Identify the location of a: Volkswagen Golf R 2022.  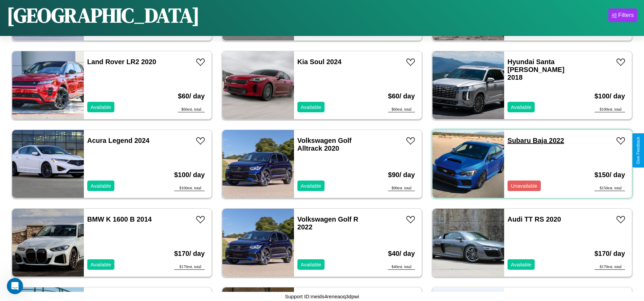
(328, 223).